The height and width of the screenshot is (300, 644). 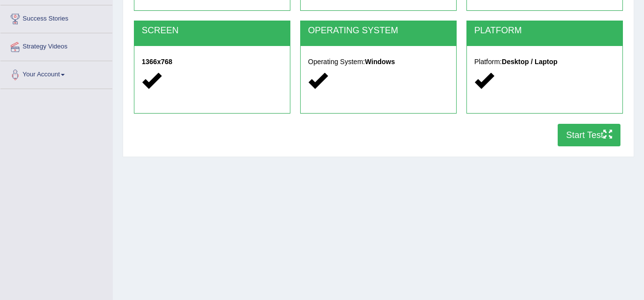 What do you see at coordinates (56, 46) in the screenshot?
I see `a: Strategy Videos` at bounding box center [56, 46].